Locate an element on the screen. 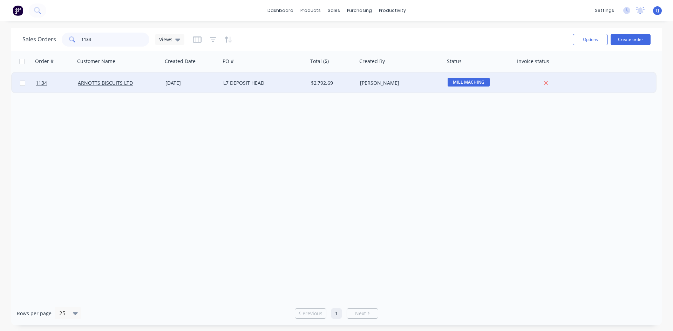  ul: Pagination is located at coordinates (337, 314).